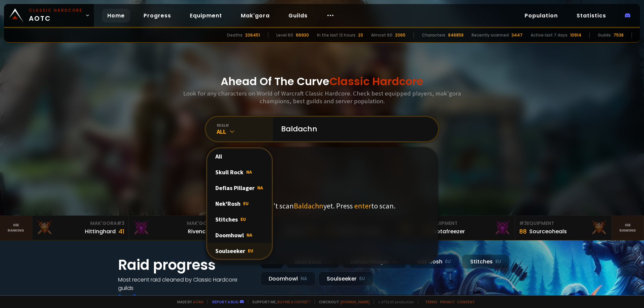 The height and width of the screenshot is (308, 644). What do you see at coordinates (49, 16) in the screenshot?
I see `a: Classic HardcoreAOTC` at bounding box center [49, 16].